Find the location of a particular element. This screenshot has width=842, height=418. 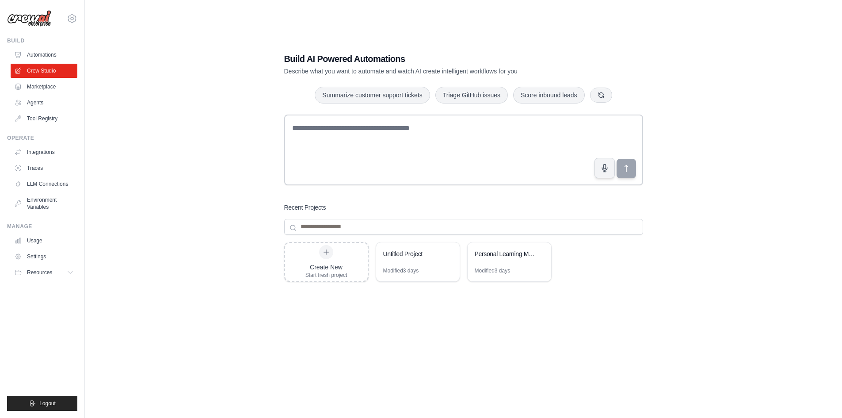

a: Settings is located at coordinates (44, 256).